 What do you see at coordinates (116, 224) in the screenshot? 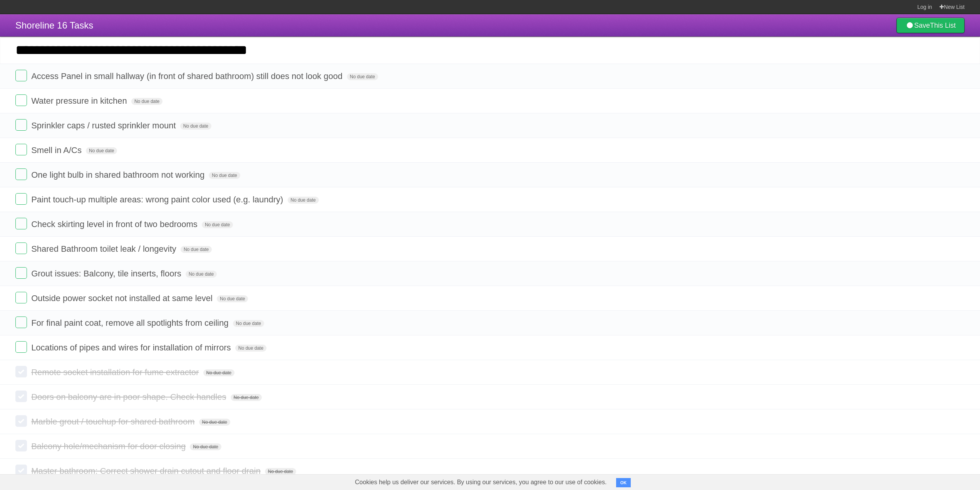
I see `span: Check skirting level in front of two bedrooms` at bounding box center [116, 224].